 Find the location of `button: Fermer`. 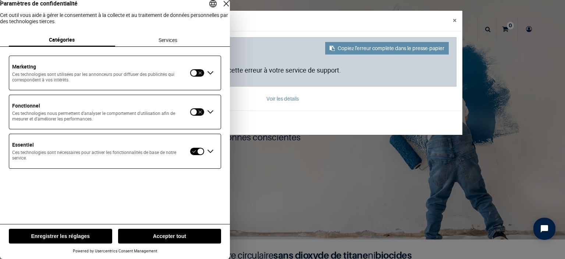

button: Fermer is located at coordinates (455, 20).